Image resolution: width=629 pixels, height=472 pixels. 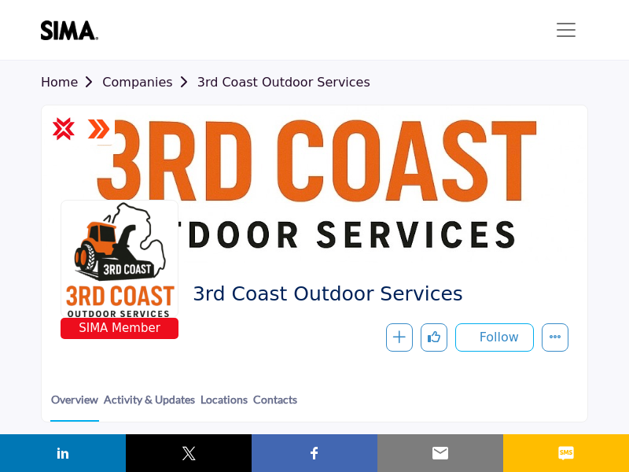 What do you see at coordinates (434, 338) in the screenshot?
I see `button: Like` at bounding box center [434, 338].